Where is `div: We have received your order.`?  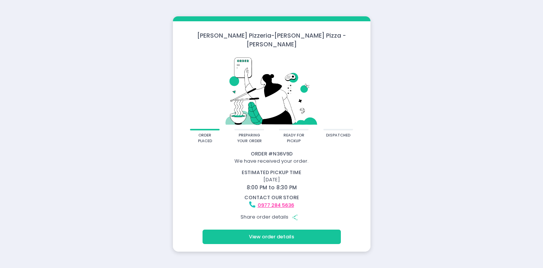 div: We have received your order. is located at coordinates (272, 161).